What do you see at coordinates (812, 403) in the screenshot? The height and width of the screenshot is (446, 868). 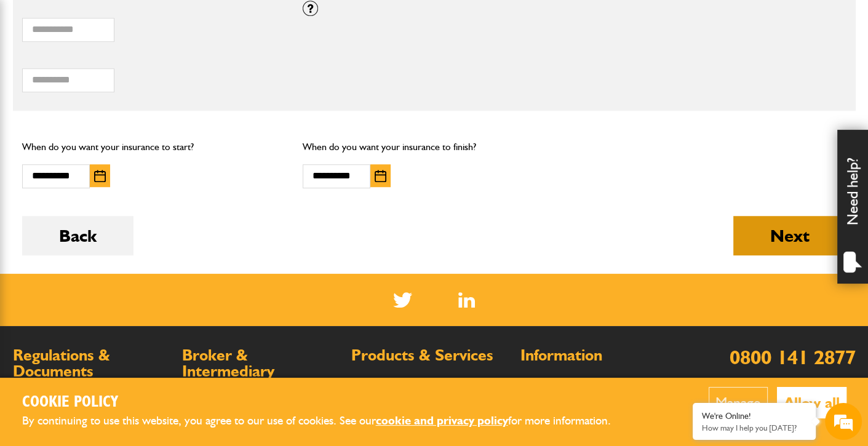 I see `button: Allow all` at bounding box center [812, 403].